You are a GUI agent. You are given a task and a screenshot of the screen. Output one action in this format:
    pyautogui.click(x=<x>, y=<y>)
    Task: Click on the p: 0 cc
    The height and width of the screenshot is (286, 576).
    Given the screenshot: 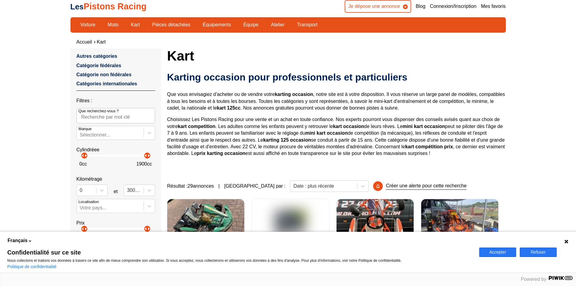 What is the action you would take?
    pyautogui.click(x=83, y=164)
    